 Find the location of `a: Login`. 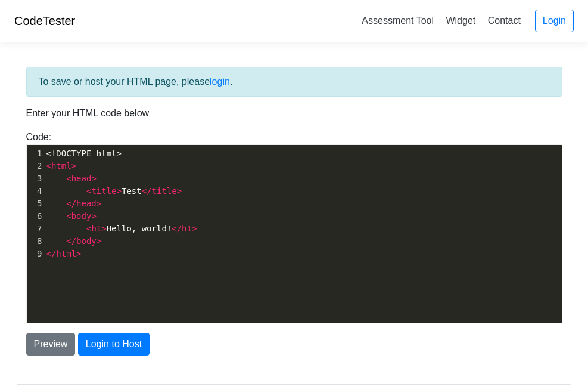

a: Login is located at coordinates (554, 21).